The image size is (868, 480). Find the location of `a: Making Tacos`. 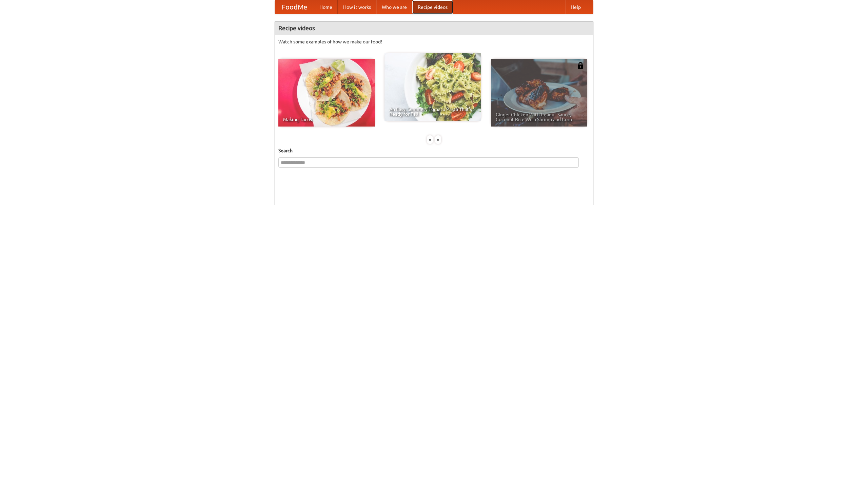

a: Making Tacos is located at coordinates (326, 93).